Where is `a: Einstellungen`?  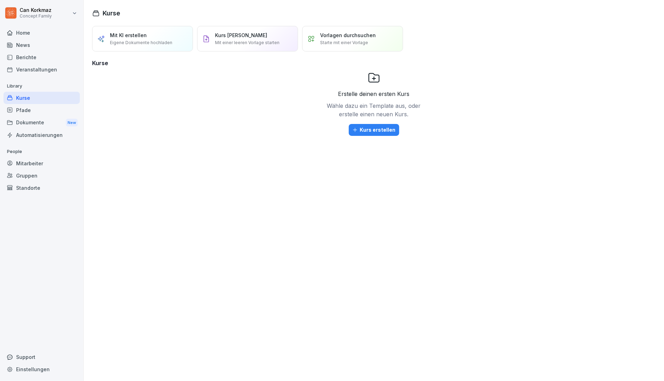
a: Einstellungen is located at coordinates (42, 369).